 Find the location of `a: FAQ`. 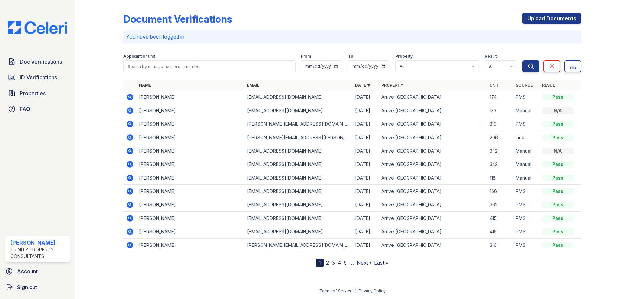

a: FAQ is located at coordinates (37, 109).